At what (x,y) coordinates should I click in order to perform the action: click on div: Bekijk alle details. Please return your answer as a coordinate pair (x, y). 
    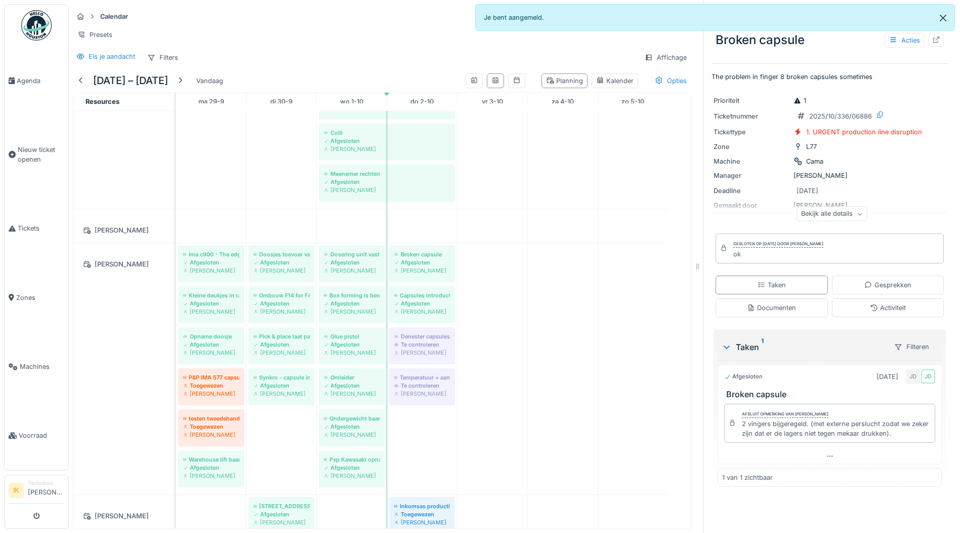
    Looking at the image, I should click on (832, 214).